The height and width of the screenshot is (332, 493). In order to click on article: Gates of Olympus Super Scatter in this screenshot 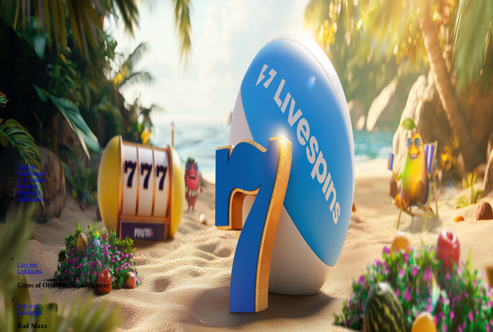, I will do `click(254, 272)`.